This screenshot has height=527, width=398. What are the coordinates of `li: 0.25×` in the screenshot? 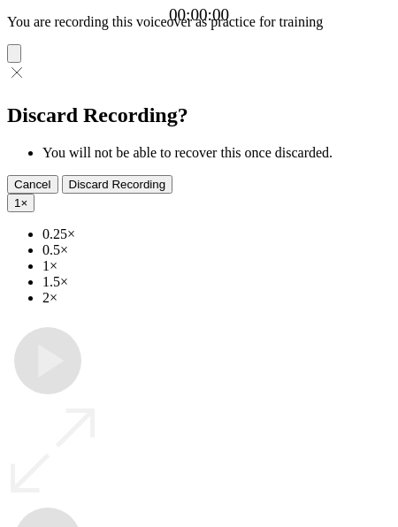 It's located at (217, 234).